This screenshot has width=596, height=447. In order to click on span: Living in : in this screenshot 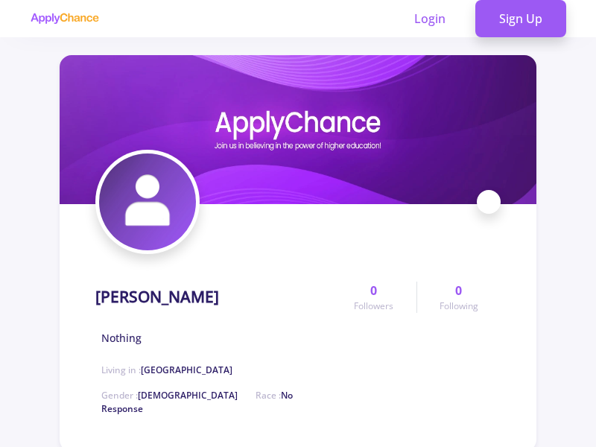, I will do `click(167, 369)`.